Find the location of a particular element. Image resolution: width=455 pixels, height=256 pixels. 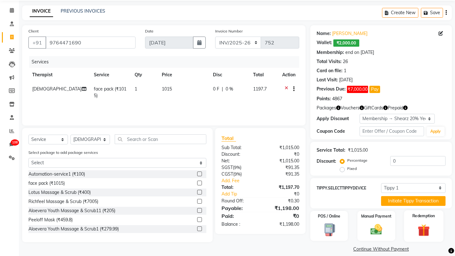

div: Coupon Code is located at coordinates (338, 131).